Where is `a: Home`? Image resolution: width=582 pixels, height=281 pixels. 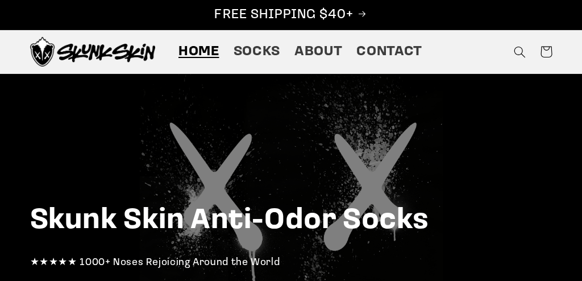
a: Home is located at coordinates (198, 52).